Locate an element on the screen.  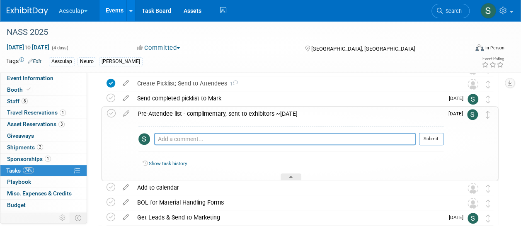
a: Shipments2 is located at coordinates (43, 147).